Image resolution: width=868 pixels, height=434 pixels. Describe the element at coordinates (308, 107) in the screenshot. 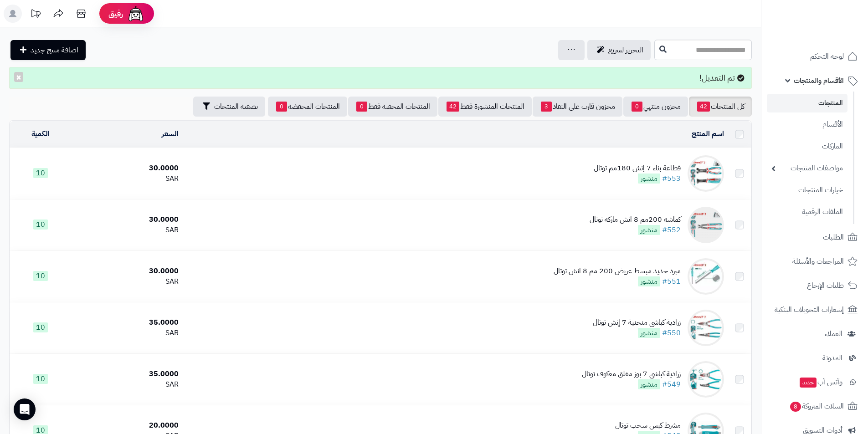

I see `a: المنتجات المخفضة0` at that location.